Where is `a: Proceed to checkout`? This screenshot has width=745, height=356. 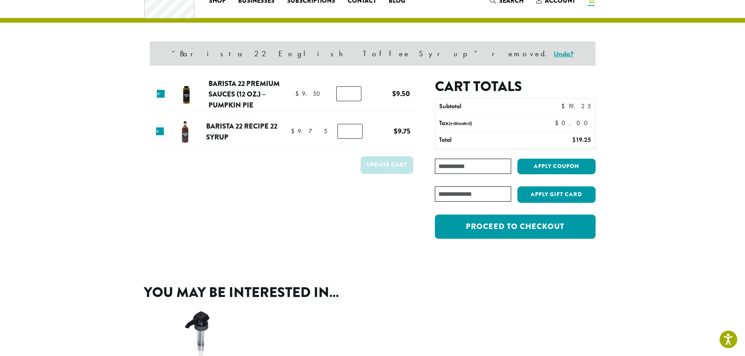 a: Proceed to checkout is located at coordinates (515, 227).